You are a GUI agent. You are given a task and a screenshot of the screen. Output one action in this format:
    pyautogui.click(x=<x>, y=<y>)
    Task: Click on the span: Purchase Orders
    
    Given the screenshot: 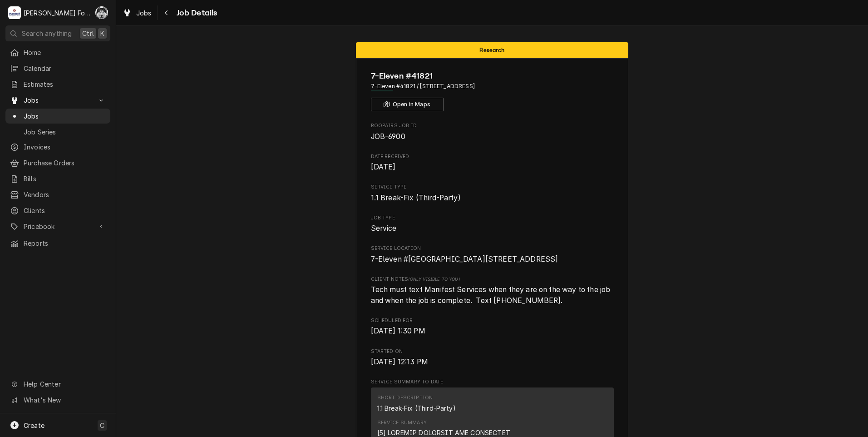 What is the action you would take?
    pyautogui.click(x=65, y=163)
    